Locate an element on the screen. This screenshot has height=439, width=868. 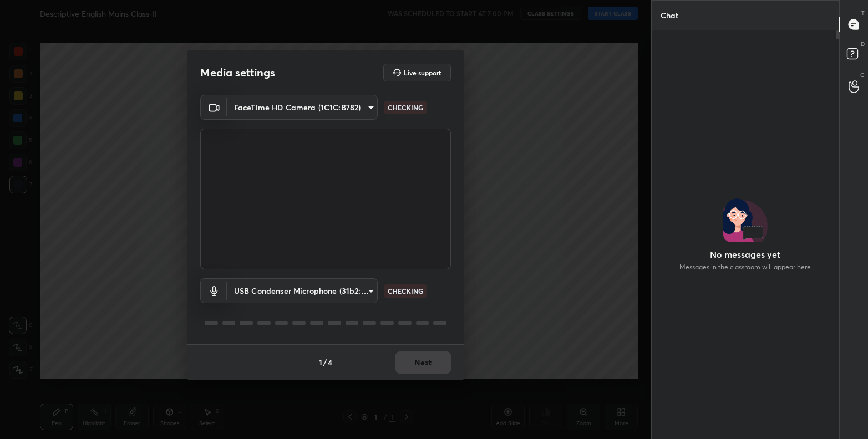
h4: 4 is located at coordinates (330, 362).